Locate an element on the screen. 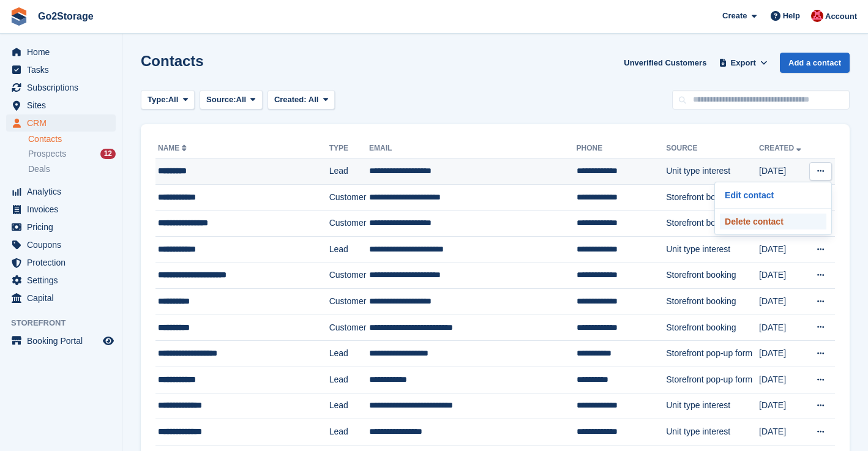  button: Export is located at coordinates (743, 62).